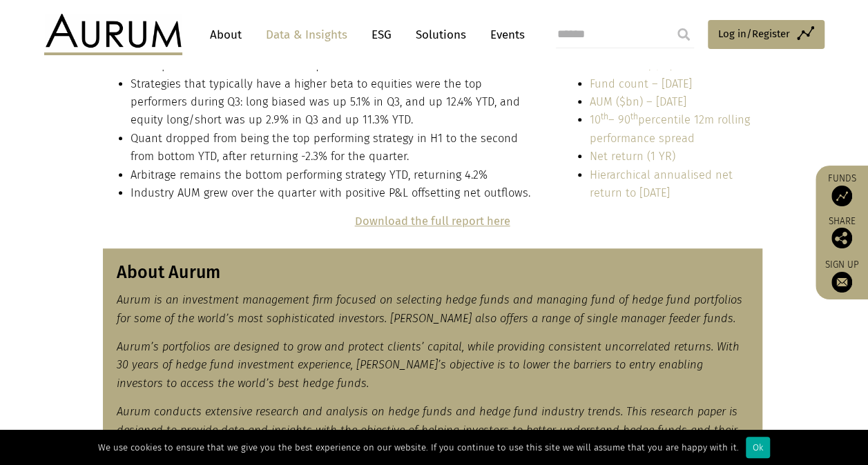 The width and height of the screenshot is (868, 465). Describe the element at coordinates (331, 176) in the screenshot. I see `li: Arbitrage remains the bottom performing strategy YTD, returning 4.2%` at that location.